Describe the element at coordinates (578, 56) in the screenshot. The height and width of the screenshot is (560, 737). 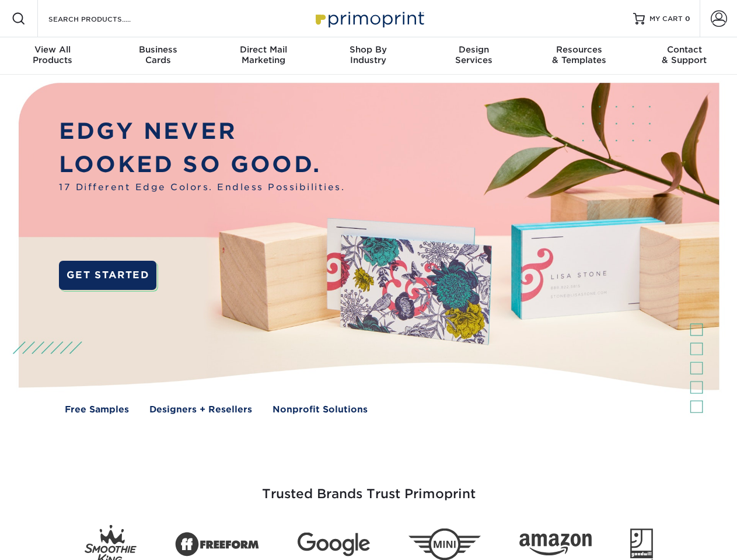
I see `a: Resources& Templates` at that location.